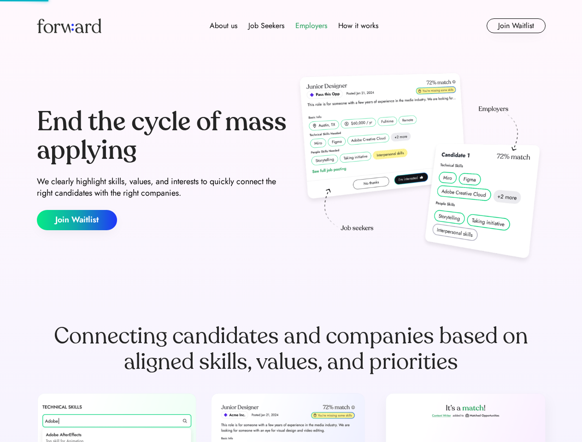  Describe the element at coordinates (223, 26) in the screenshot. I see `div: About us` at that location.